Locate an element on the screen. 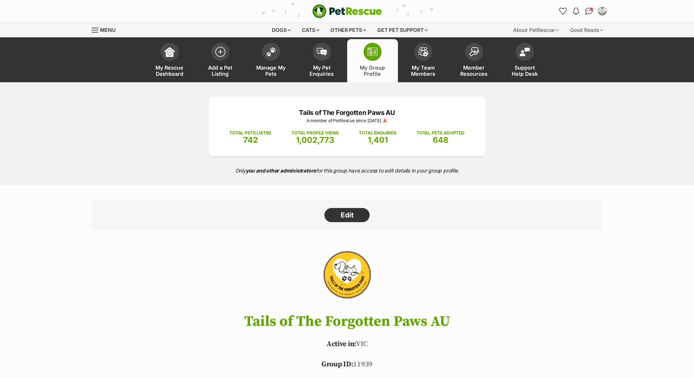  a: My Pet Enquiries is located at coordinates (322, 61).